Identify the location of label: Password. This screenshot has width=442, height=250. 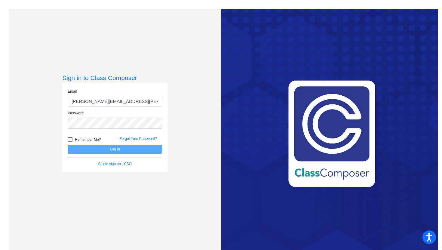
(75, 113).